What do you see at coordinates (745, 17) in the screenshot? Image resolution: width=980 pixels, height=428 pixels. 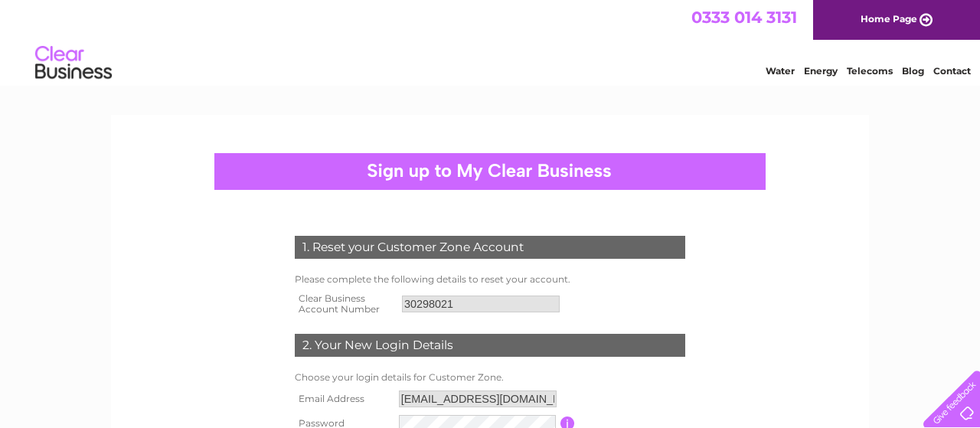 I see `span: 0333 014 3131` at bounding box center [745, 17].